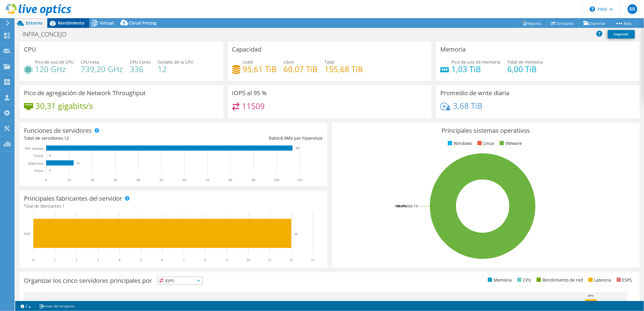 The width and height of the screenshot is (644, 311). What do you see at coordinates (119, 260) in the screenshot?
I see `text: 4` at bounding box center [119, 260].